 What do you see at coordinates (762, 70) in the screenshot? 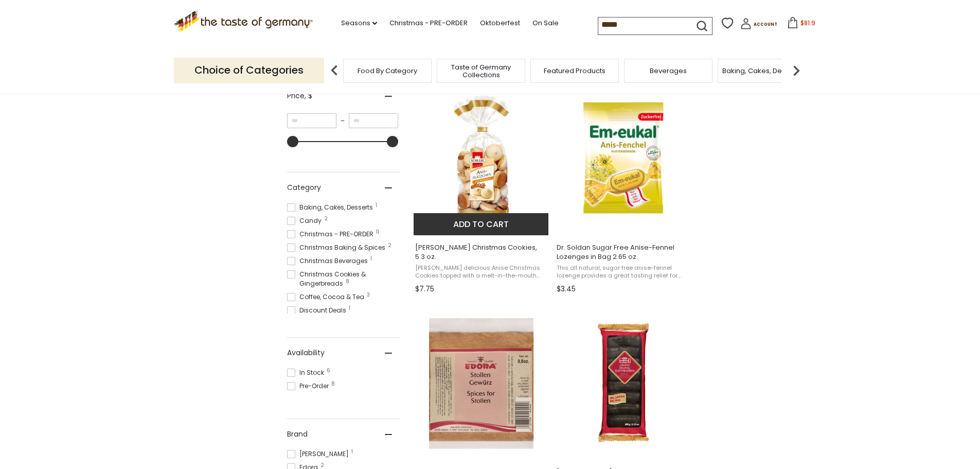
I see `a: Baking, Cakes, Desserts` at bounding box center [762, 70].